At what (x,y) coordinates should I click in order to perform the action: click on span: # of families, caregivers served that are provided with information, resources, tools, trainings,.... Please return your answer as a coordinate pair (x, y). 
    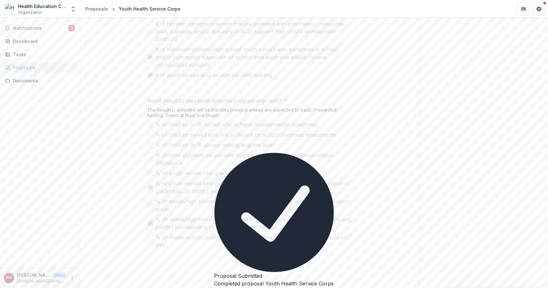
    Looking at the image, I should click on (254, 31).